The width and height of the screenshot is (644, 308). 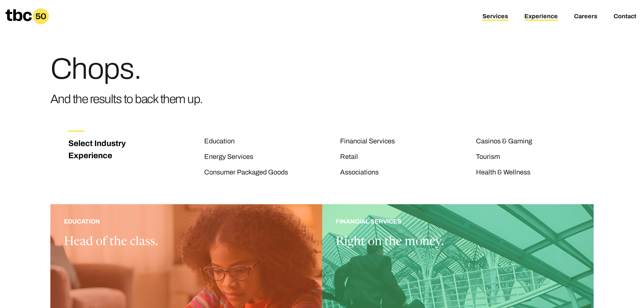 I want to click on a: Financial Services, so click(x=367, y=142).